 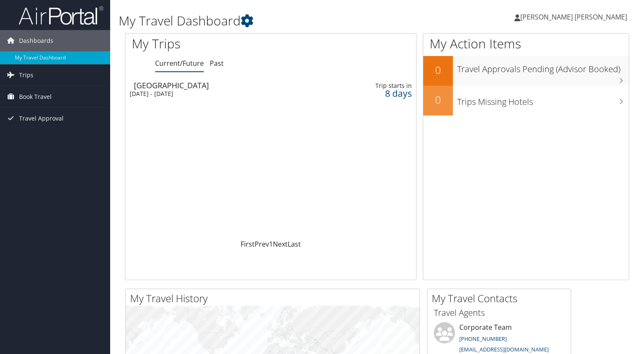 I want to click on div: 8 days, so click(x=381, y=93).